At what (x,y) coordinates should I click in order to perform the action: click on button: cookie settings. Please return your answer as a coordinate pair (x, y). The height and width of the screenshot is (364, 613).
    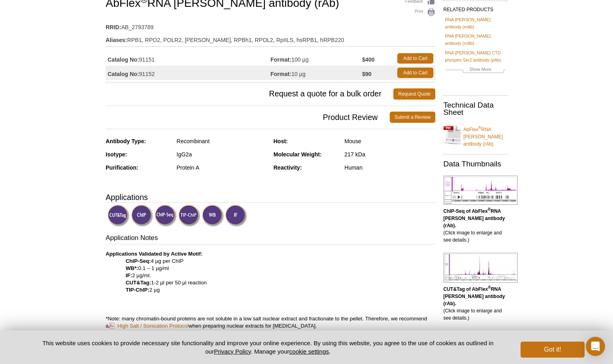
    Looking at the image, I should click on (309, 351).